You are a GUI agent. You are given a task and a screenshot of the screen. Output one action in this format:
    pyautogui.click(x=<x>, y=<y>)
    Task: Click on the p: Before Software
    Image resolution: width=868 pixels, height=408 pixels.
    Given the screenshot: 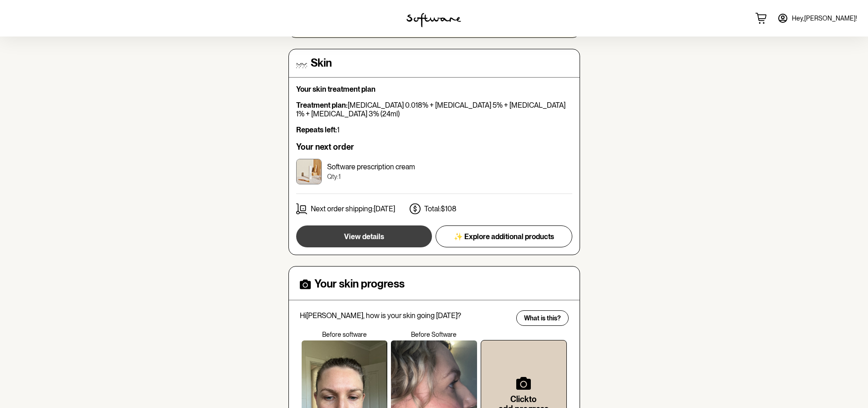 What is the action you would take?
    pyautogui.click(x=433, y=334)
    